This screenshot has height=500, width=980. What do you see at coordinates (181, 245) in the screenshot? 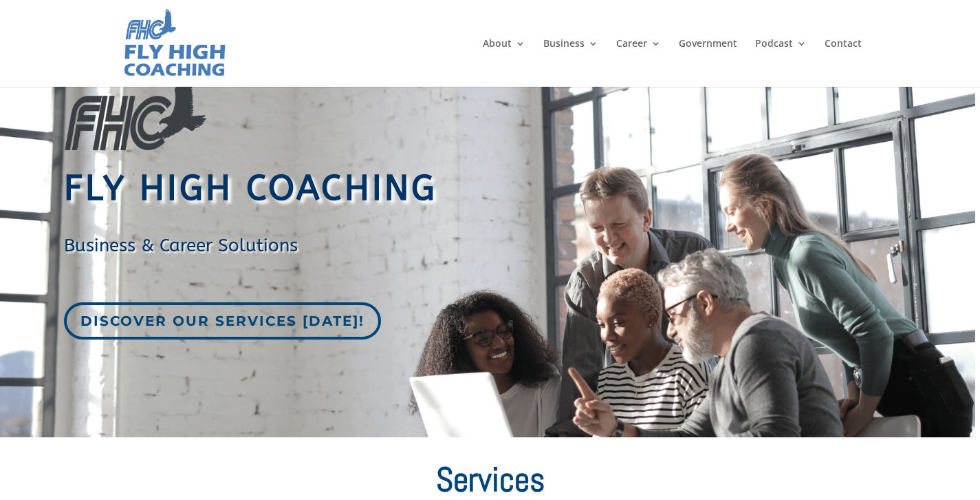
I see `span: Business & Career Solutions` at bounding box center [181, 245].